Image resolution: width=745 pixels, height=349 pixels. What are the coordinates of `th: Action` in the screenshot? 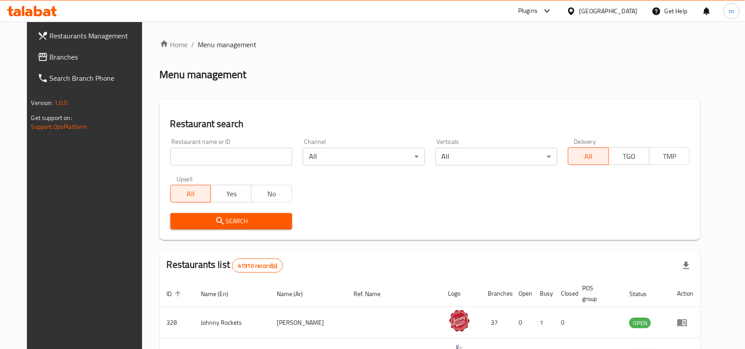 It's located at (685, 294).